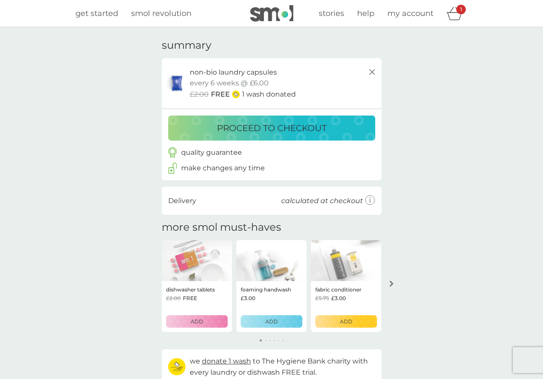 The height and width of the screenshot is (379, 543). Describe the element at coordinates (97, 13) in the screenshot. I see `span: get started` at that location.